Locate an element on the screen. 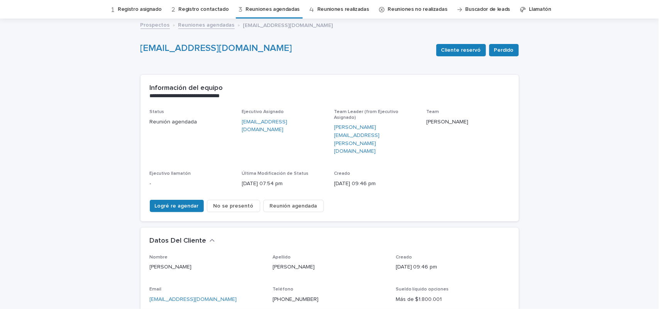 This screenshot has height=309, width=659. span: Sueldo líquido opciones is located at coordinates (423, 290).